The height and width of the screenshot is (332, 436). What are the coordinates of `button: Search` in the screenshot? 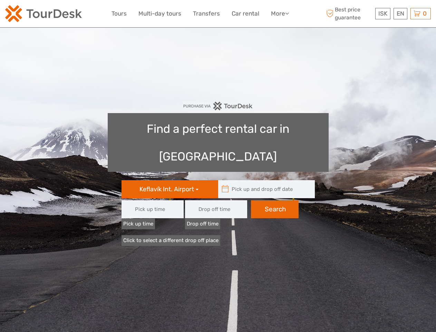 It's located at (275, 209).